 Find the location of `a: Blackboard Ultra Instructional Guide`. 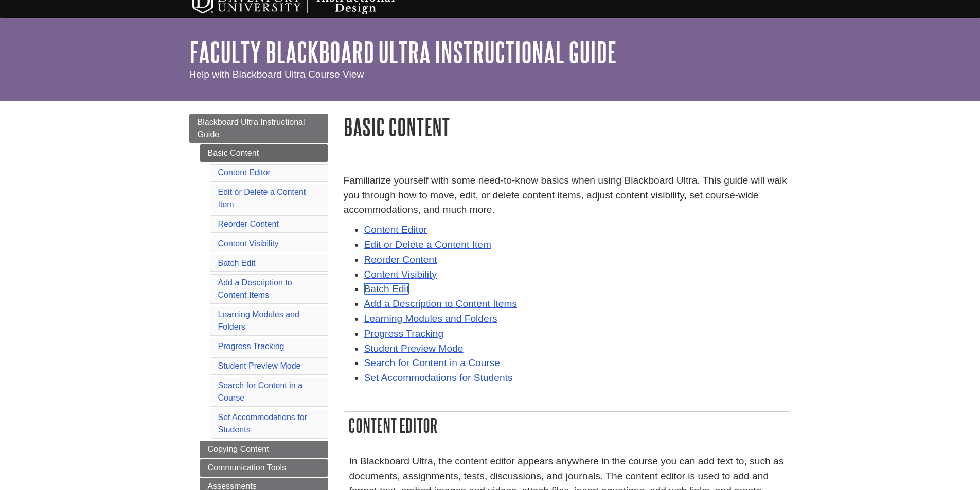

a: Blackboard Ultra Instructional Guide is located at coordinates (258, 129).